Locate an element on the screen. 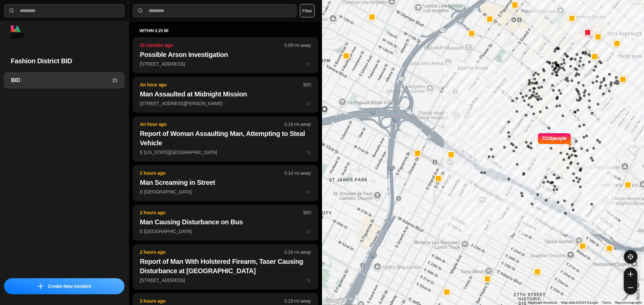 The height and width of the screenshot is (305, 644). h2: Man Causing Disturbance on Bus is located at coordinates (226, 222).